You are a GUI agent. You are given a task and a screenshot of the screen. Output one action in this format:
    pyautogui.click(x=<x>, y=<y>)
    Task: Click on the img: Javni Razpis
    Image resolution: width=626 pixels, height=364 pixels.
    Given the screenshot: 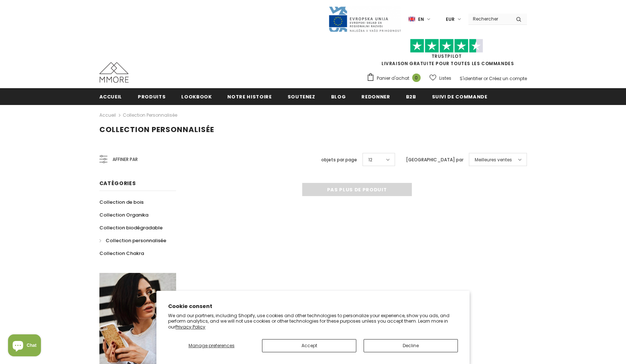 What is the action you would take?
    pyautogui.click(x=365, y=19)
    